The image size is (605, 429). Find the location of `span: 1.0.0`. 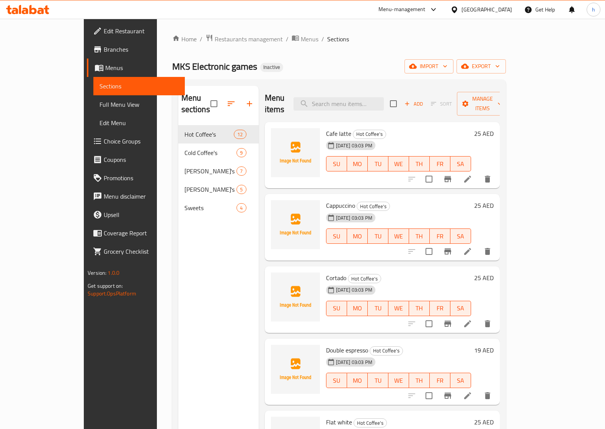

span: 1.0.0 is located at coordinates (113, 273).